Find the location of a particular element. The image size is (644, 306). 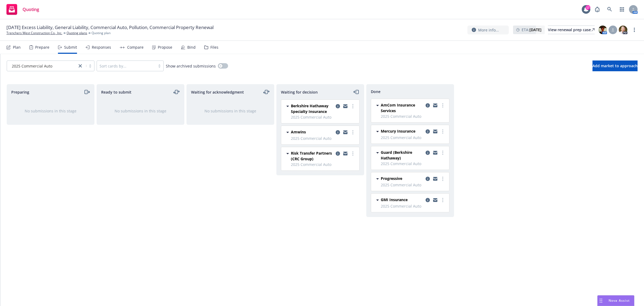

div: Compare is located at coordinates (135, 47).